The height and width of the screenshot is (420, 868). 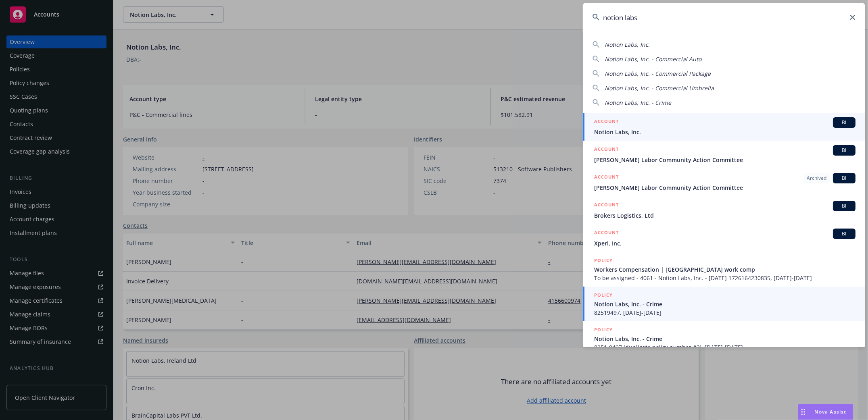 I want to click on span: Xperi, Inc., so click(x=725, y=243).